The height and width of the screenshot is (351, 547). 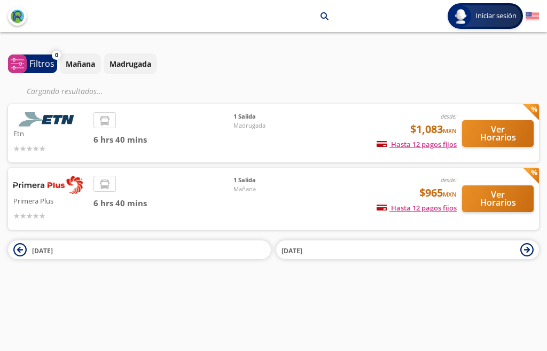 I want to click on img: Etn, so click(x=48, y=119).